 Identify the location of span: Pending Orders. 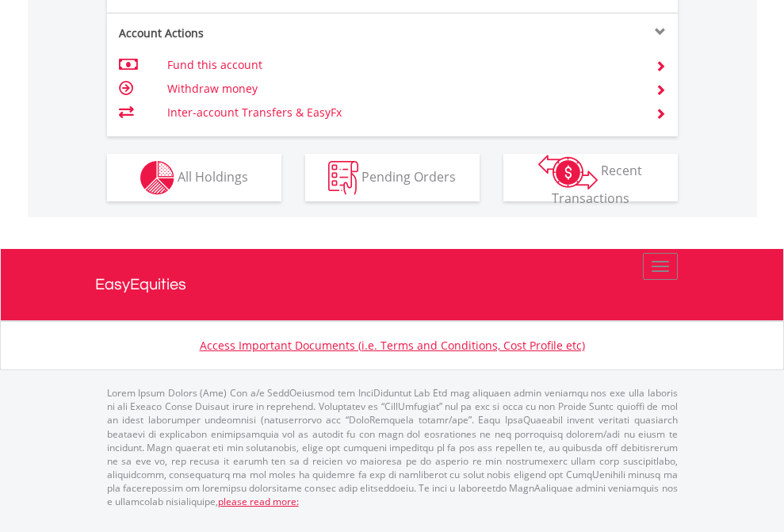
(408, 176).